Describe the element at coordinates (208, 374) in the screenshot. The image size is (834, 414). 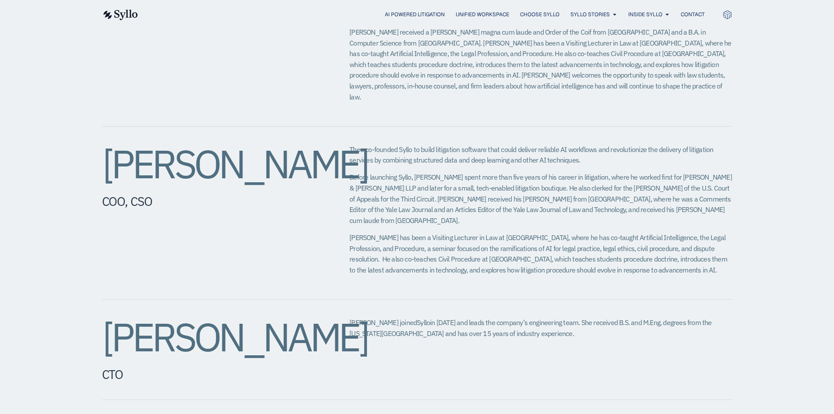
I see `h5: CTO` at that location.